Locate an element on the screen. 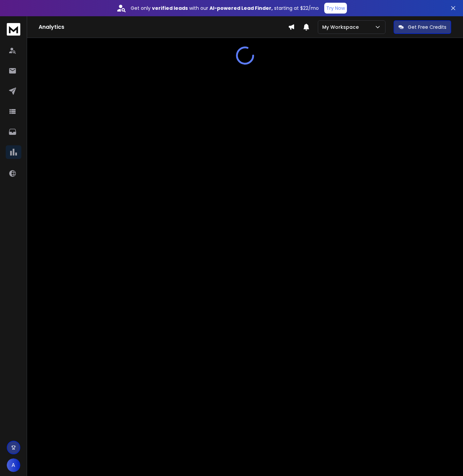 This screenshot has height=476, width=463. p: Get Free Credits is located at coordinates (427, 27).